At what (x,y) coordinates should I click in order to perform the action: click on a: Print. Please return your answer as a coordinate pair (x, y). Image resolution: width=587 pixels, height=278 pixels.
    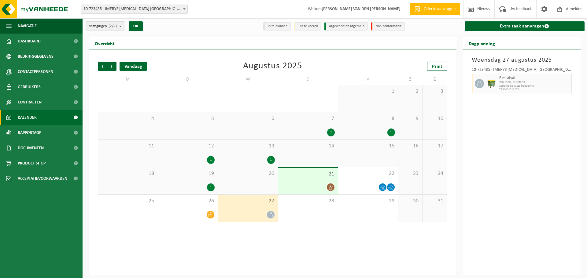
    Looking at the image, I should click on (437, 66).